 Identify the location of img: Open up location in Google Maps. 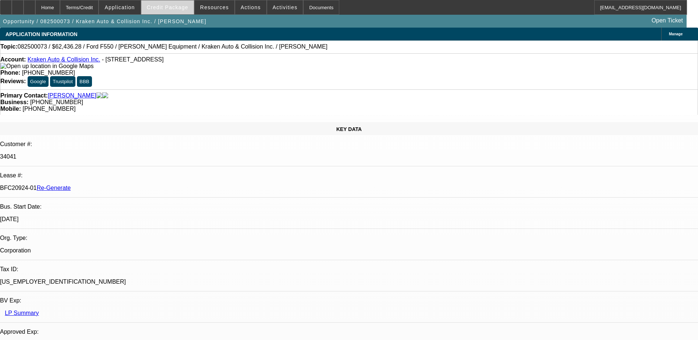
(47, 66).